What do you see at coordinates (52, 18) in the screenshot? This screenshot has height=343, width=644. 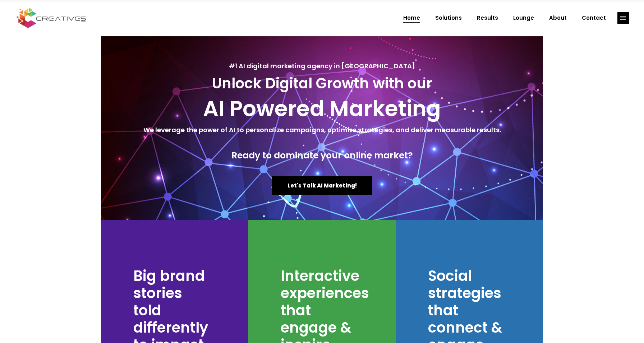 I see `img: Creatives` at bounding box center [52, 18].